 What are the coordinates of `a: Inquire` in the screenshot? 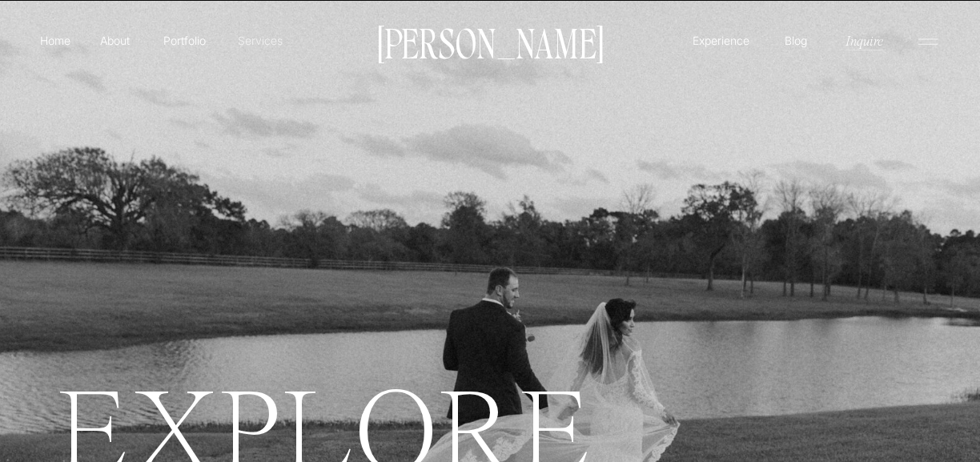 It's located at (864, 40).